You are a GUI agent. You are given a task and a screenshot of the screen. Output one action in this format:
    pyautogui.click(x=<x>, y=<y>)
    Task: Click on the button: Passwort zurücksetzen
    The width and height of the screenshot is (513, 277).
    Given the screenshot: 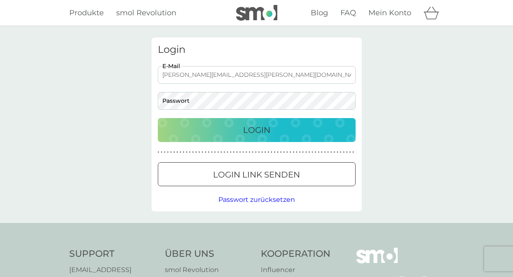 What is the action you would take?
    pyautogui.click(x=257, y=200)
    